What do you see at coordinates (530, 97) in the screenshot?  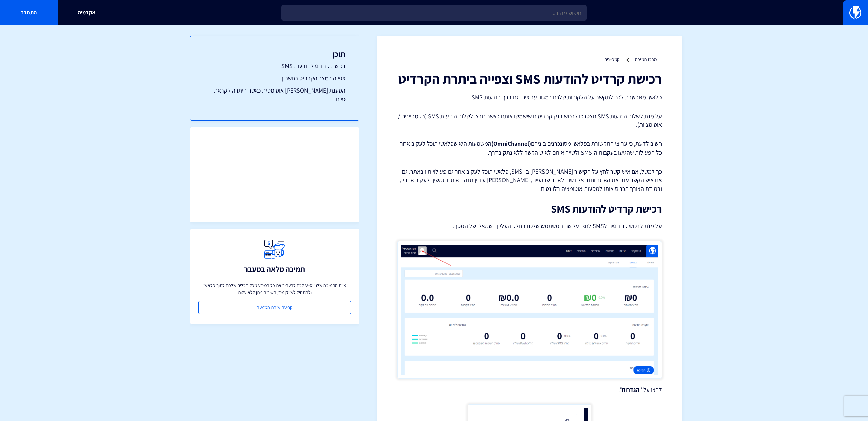 I see `p: פלאשי מאפשרת לכם לתקשר על הלקוחות שלכם במגוון ערוצים, גם דרך הודעות SMS.` at bounding box center [530, 97].